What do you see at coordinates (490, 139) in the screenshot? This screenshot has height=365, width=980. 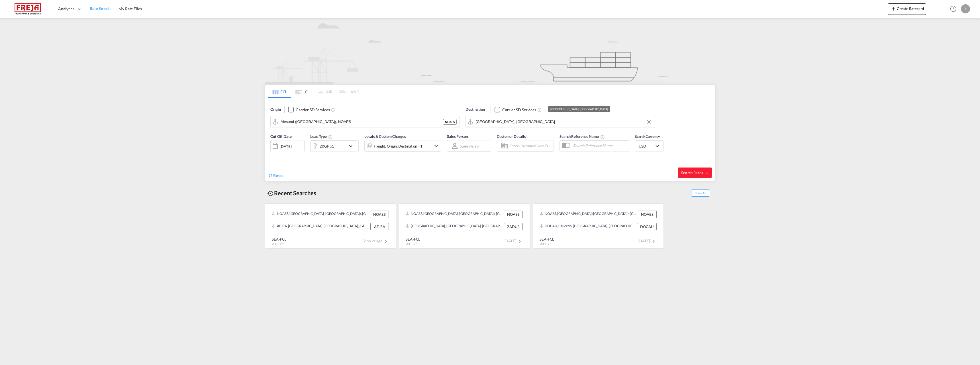 I see `div: Origin Checkbox No InkUnchecked: Search for CY (Container Yard) services for all selected carrier...` at bounding box center [490, 139].